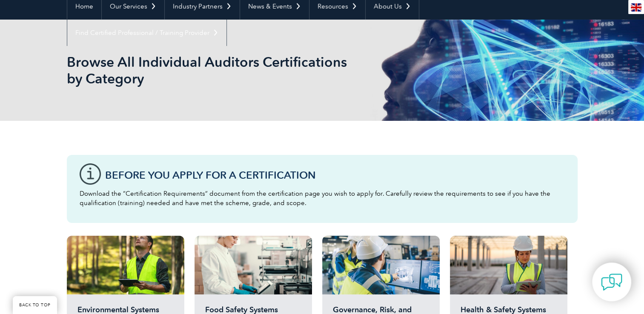 The height and width of the screenshot is (314, 644). I want to click on p: Download the “Certification Requirements” document from the certification page you wish to apply ..., so click(323, 199).